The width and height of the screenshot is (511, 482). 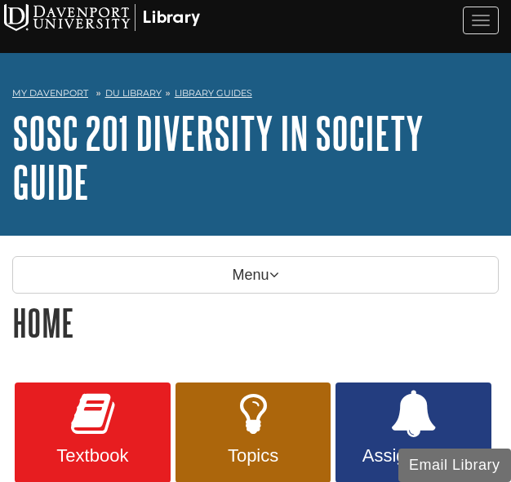 I want to click on a: DU Library, so click(x=133, y=93).